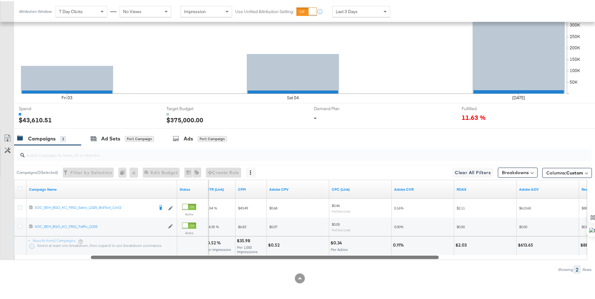  What do you see at coordinates (213, 226) in the screenshot?
I see `span: 14.35 %` at bounding box center [213, 226].